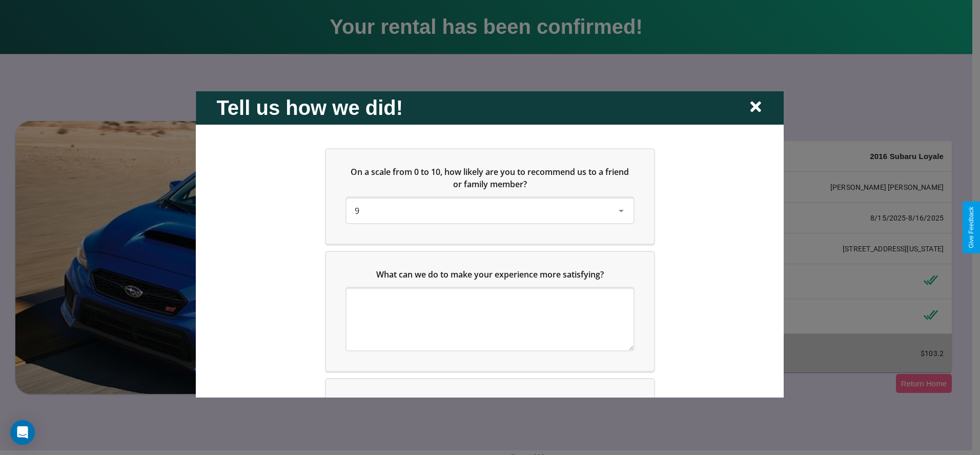 The image size is (980, 455). I want to click on div: Give Feedback, so click(971, 227).